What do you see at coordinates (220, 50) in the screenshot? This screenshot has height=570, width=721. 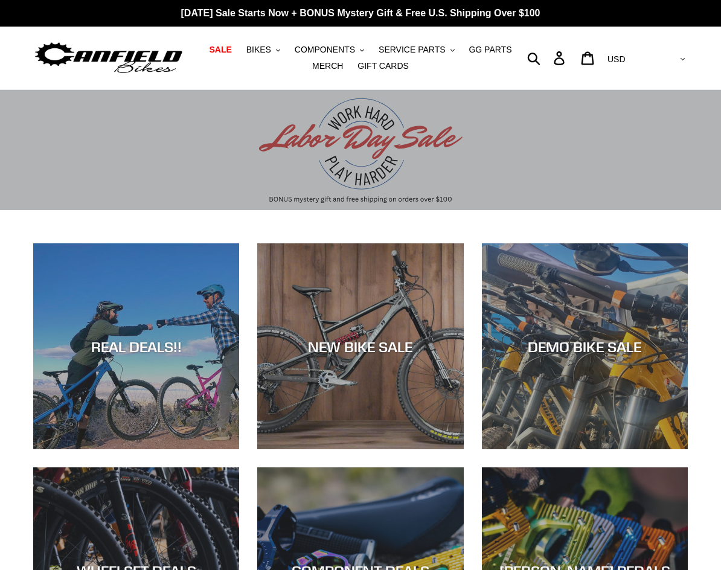 I see `span: SALE` at bounding box center [220, 50].